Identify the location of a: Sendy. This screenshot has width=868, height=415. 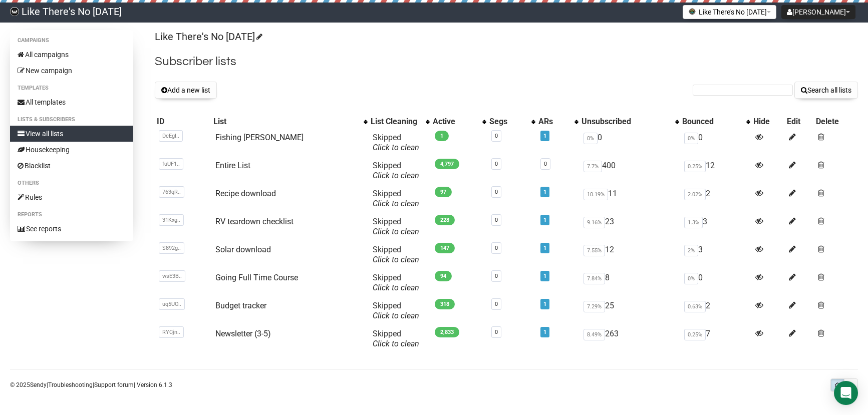
(38, 385).